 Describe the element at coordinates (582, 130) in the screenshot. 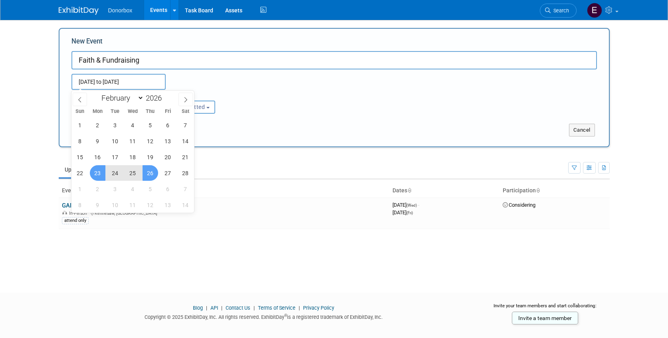

I see `button: Cancel` at that location.